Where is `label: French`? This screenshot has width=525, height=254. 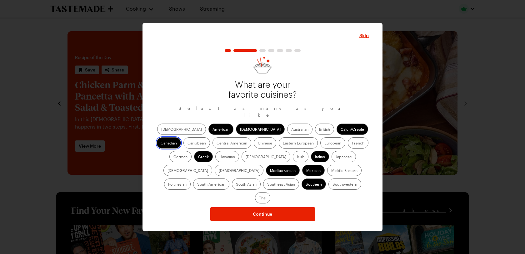 label: French is located at coordinates (358, 143).